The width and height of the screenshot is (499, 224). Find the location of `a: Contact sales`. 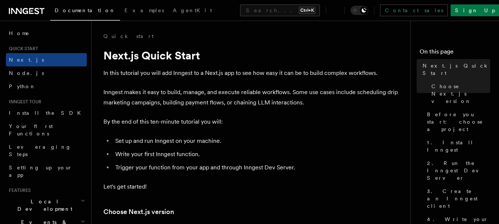

a: Contact sales is located at coordinates (414, 10).